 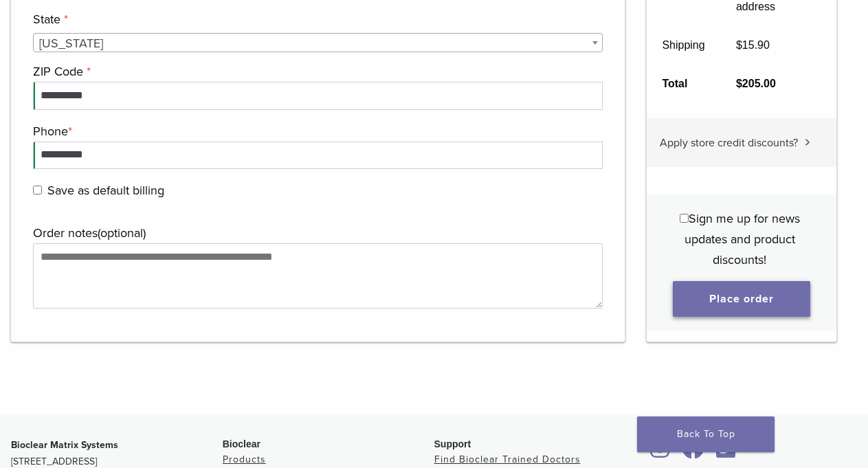 I want to click on input: Sign me up for news updates and product discounts!, so click(x=684, y=217).